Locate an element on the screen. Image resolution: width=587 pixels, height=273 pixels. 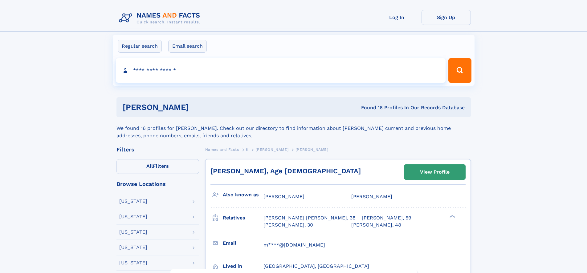
a: Log In is located at coordinates (397, 17).